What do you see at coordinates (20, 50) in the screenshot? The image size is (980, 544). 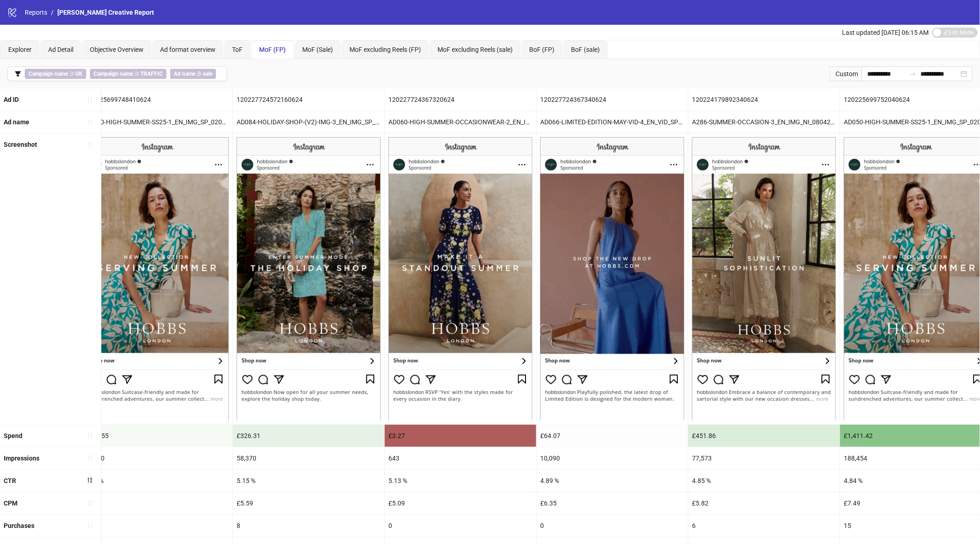 I see `span: Explorer` at bounding box center [20, 50].